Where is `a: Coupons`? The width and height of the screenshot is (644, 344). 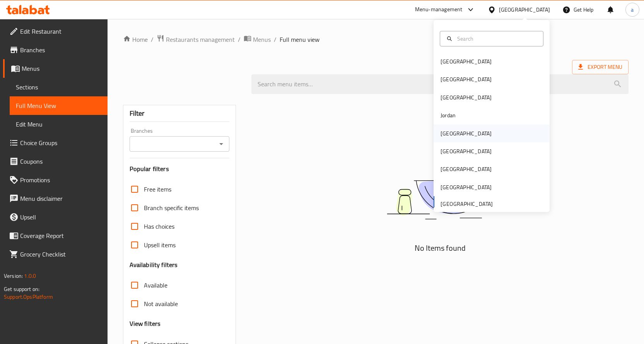 a: Coupons is located at coordinates (55, 162).